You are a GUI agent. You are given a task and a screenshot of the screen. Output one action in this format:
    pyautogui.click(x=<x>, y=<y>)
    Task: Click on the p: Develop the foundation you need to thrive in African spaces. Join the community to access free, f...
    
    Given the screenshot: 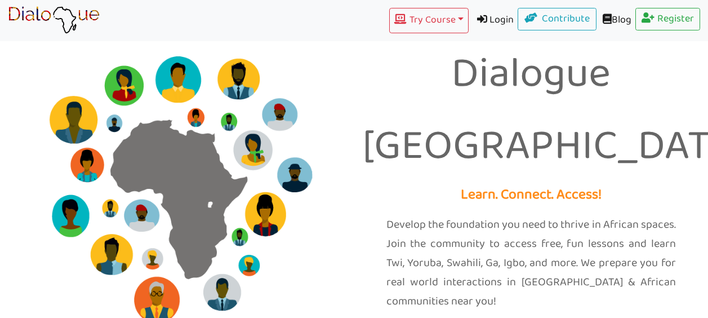 What is the action you would take?
    pyautogui.click(x=531, y=263)
    